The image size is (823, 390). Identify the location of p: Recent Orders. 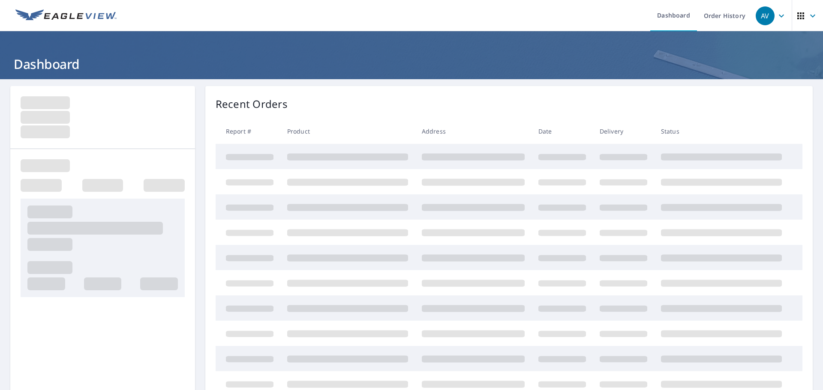
(252, 104).